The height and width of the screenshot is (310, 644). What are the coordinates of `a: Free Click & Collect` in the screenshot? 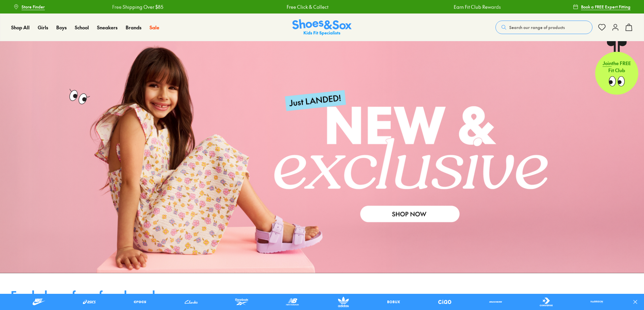 It's located at (307, 7).